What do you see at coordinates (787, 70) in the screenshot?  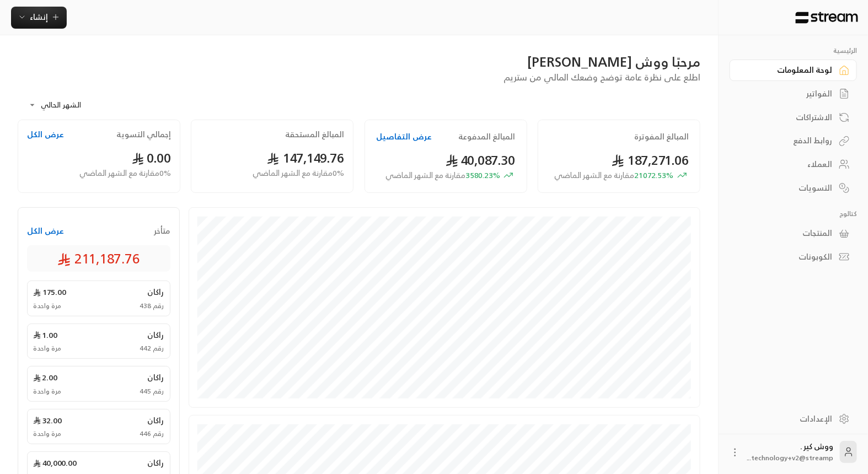 I see `div: لوحة المعلومات` at bounding box center [787, 70].